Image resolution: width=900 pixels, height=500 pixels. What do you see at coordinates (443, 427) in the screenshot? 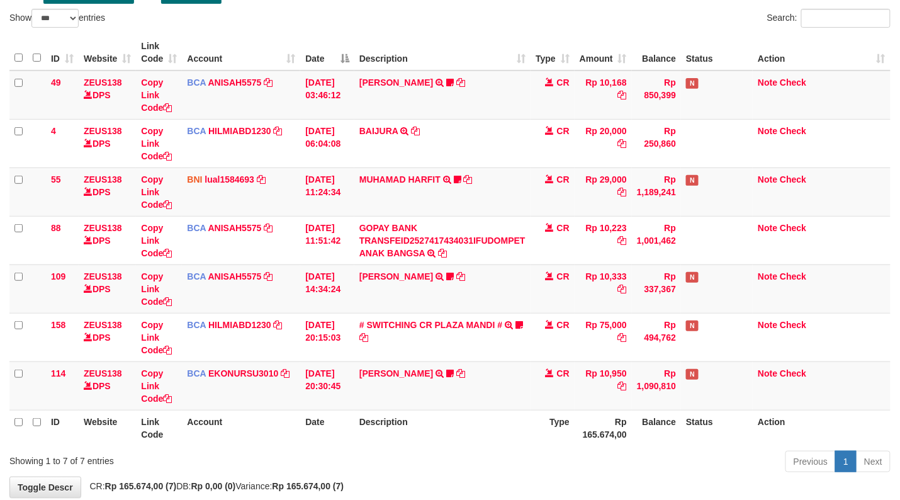
I see `th: Description` at bounding box center [443, 427].